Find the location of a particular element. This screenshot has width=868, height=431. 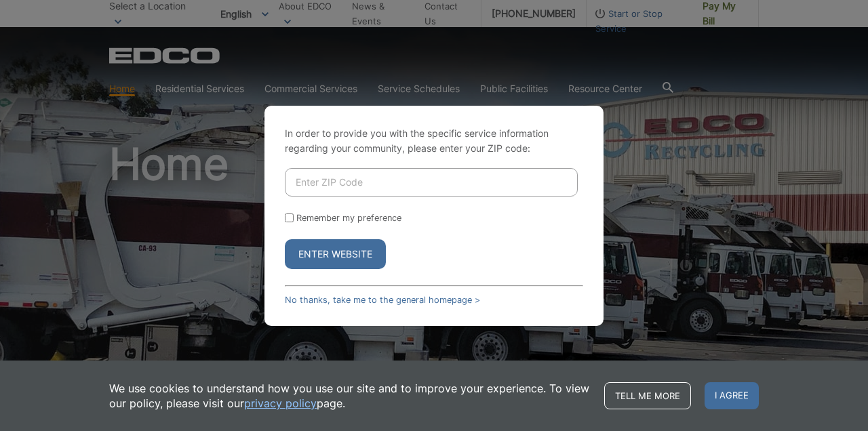

button: Enter Website is located at coordinates (335, 254).